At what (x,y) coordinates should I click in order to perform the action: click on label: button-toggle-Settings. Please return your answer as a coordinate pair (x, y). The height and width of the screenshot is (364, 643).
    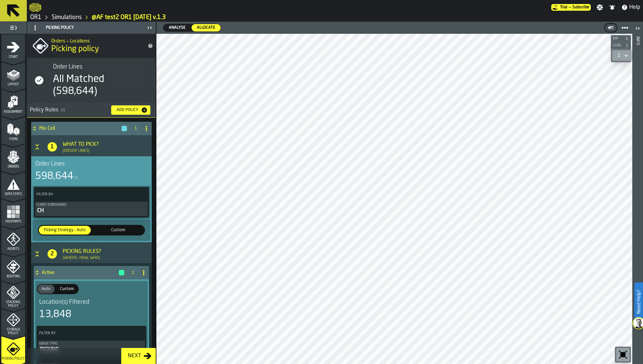
    Looking at the image, I should click on (600, 7).